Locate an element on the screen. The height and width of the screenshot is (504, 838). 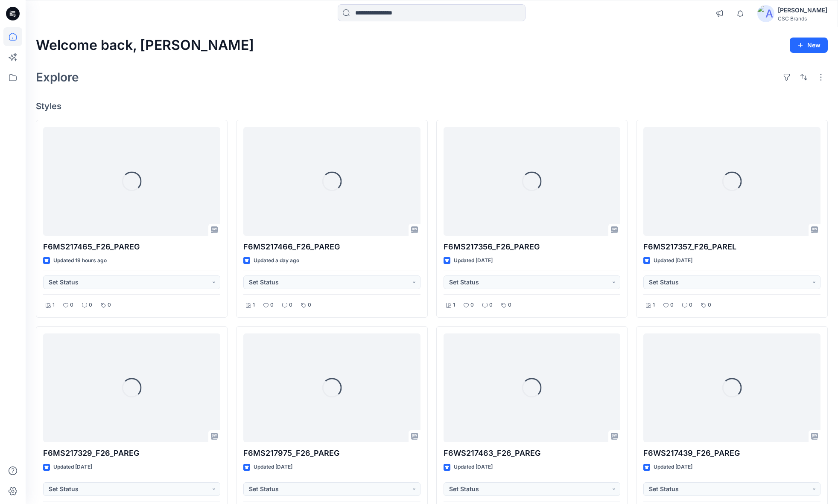
p: F6MS217975_F26_PAREG is located at coordinates (331, 453).